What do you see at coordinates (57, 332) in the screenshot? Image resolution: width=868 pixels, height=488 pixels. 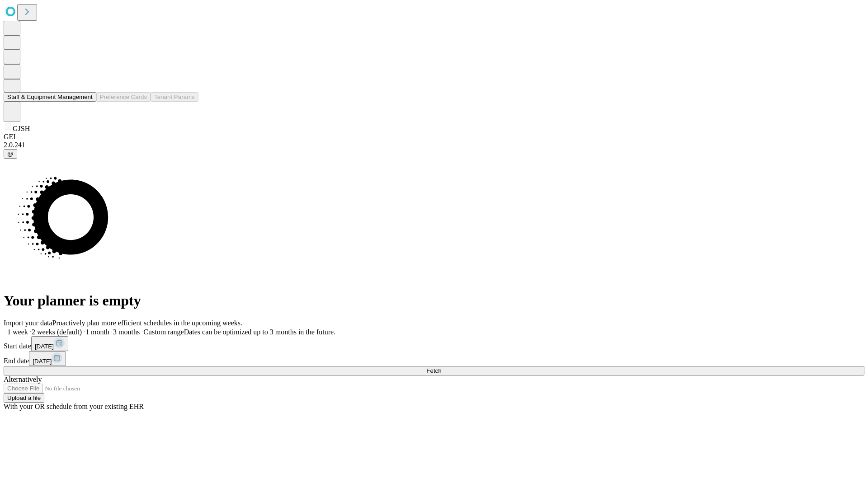 I see `span: 2 weeks (default)` at bounding box center [57, 332].